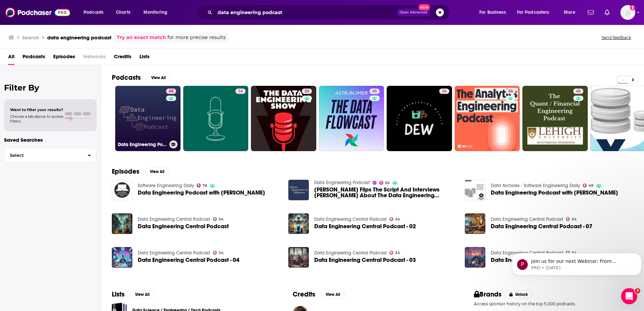 This screenshot has height=311, width=644. Describe the element at coordinates (133, 294) in the screenshot. I see `a: ListsView All` at that location.